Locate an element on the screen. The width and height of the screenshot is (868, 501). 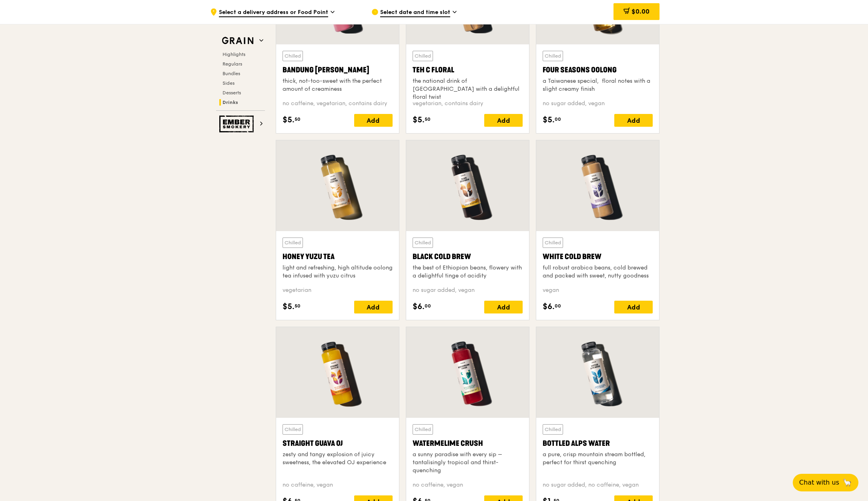
div: Bottled Alps Water is located at coordinates (597, 443).